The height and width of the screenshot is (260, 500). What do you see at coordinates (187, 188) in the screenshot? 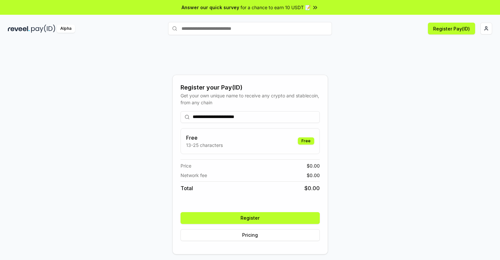
I see `span: Total` at bounding box center [187, 188].